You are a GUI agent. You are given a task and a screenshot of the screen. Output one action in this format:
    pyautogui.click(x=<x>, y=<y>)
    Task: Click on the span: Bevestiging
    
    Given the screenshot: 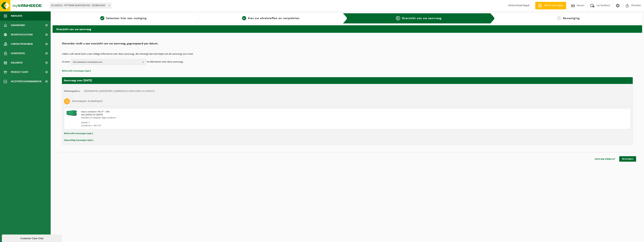 What is the action you would take?
    pyautogui.click(x=572, y=18)
    